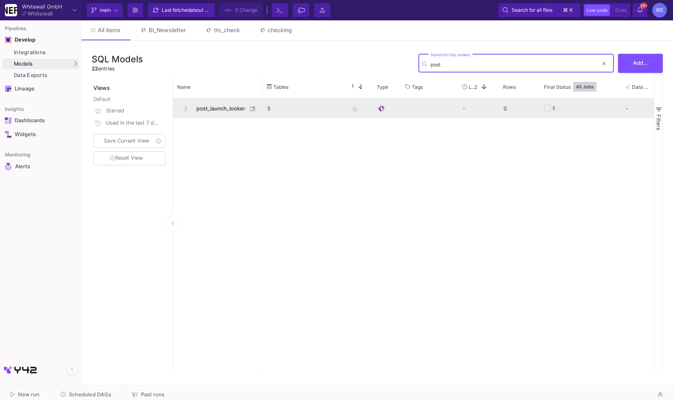 The height and width of the screenshot is (400, 673). What do you see at coordinates (90, 394) in the screenshot?
I see `span: Scheduled DAGs` at bounding box center [90, 394].